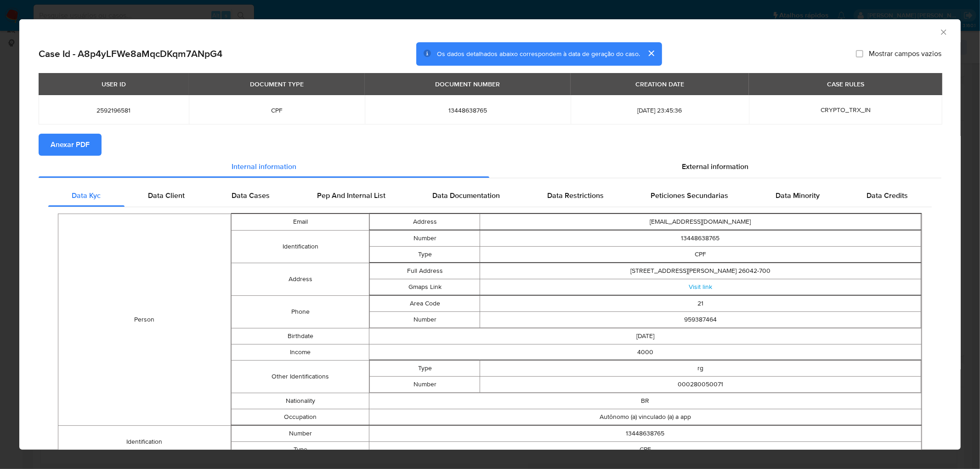  Describe the element at coordinates (700, 286) in the screenshot. I see `a: Visit link` at that location.